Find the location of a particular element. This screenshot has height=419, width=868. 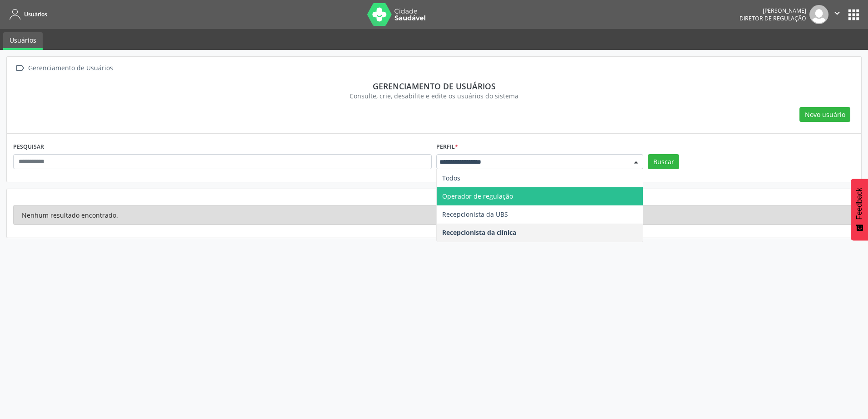

span: Recepcionista da UBS is located at coordinates (475, 214).